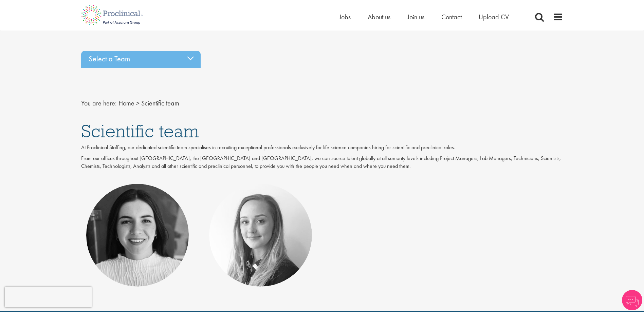 The image size is (644, 312). I want to click on img: Chatbot, so click(632, 301).